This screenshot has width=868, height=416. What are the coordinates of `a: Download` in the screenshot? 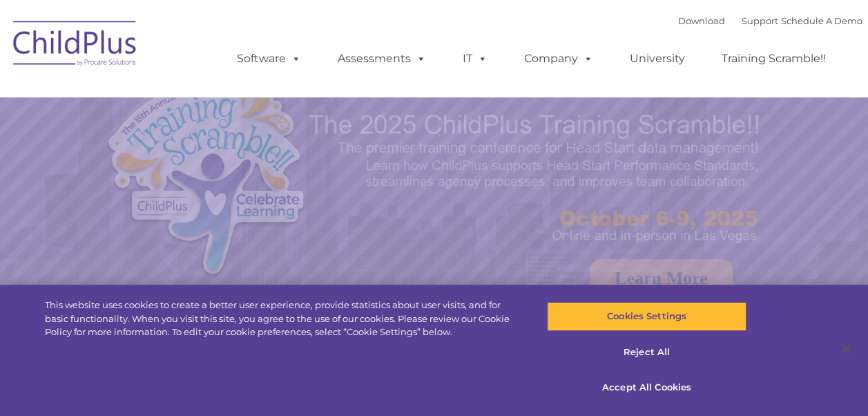 It's located at (702, 21).